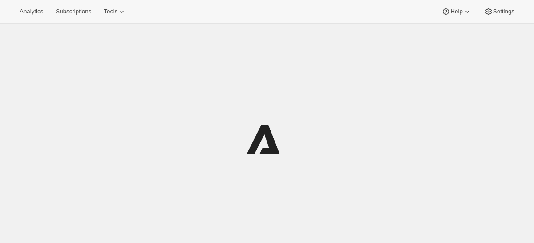 This screenshot has width=534, height=243. Describe the element at coordinates (456, 12) in the screenshot. I see `button: Help` at that location.